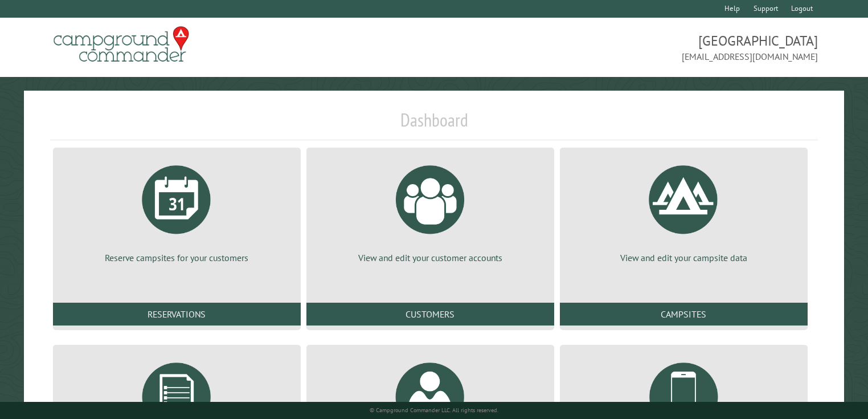 The width and height of the screenshot is (868, 419). I want to click on h1: Dashboard, so click(434, 124).